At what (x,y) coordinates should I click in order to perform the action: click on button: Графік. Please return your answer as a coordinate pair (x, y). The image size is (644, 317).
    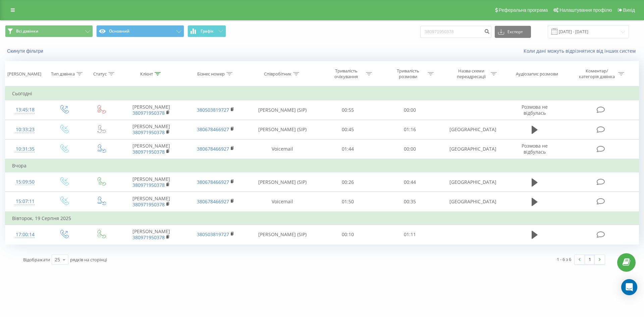
    Looking at the image, I should click on (207, 31).